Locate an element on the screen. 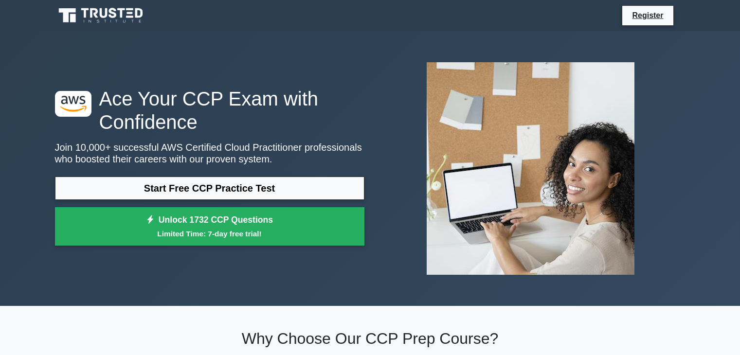  h1: Ace Your CCP Exam with Confidence is located at coordinates (210, 111).